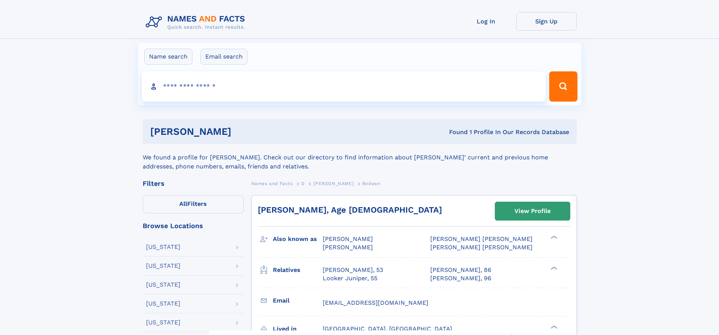 The width and height of the screenshot is (719, 335). Describe the element at coordinates (183, 203) in the screenshot. I see `span: All` at that location.